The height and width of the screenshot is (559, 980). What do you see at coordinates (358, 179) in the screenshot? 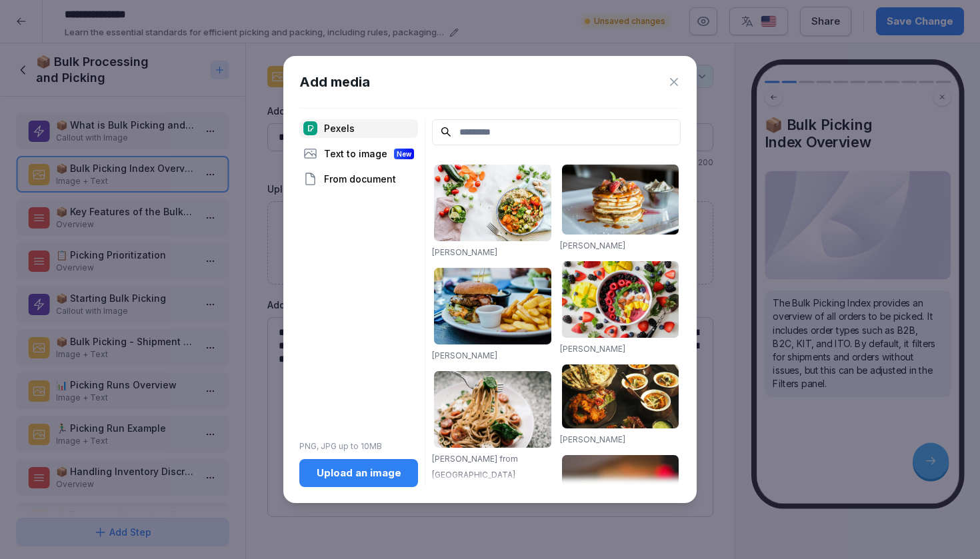
I see `div: From document` at bounding box center [358, 179].